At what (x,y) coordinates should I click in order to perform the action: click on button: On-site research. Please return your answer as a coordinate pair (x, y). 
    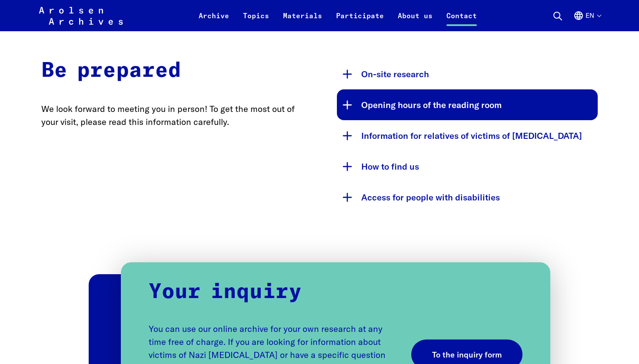
    Looking at the image, I should click on (467, 74).